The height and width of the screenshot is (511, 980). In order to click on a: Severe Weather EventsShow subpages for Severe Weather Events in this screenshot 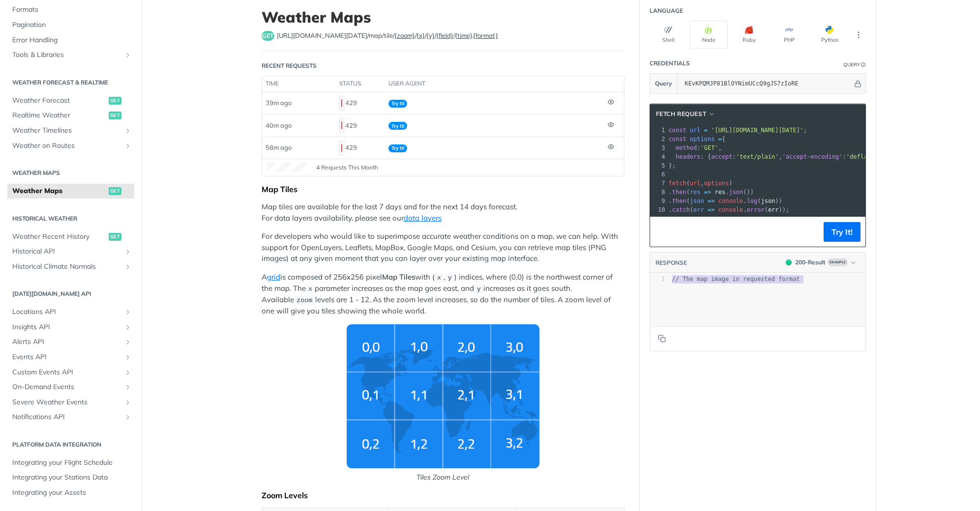, I will do `click(71, 403)`.